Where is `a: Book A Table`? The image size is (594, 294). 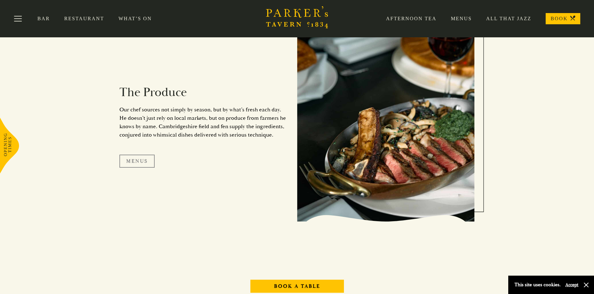 a: Book A Table is located at coordinates (297, 287).